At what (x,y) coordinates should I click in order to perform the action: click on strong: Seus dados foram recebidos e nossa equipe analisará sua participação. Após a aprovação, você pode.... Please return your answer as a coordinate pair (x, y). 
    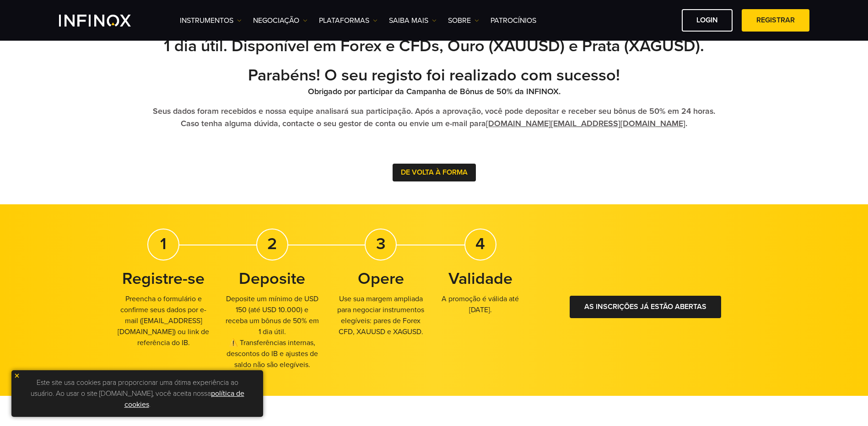
    Looking at the image, I should click on (434, 117).